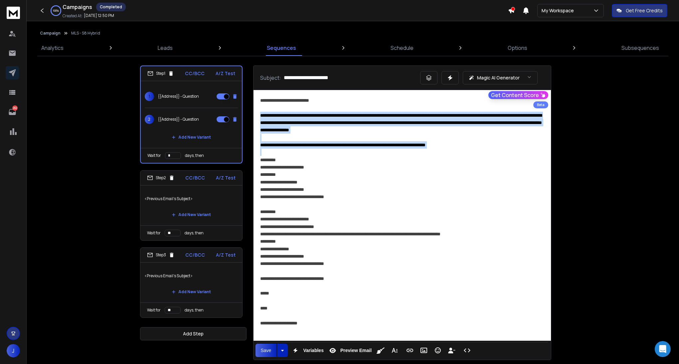 The image size is (679, 364). I want to click on button: Get Content Score, so click(519, 95).